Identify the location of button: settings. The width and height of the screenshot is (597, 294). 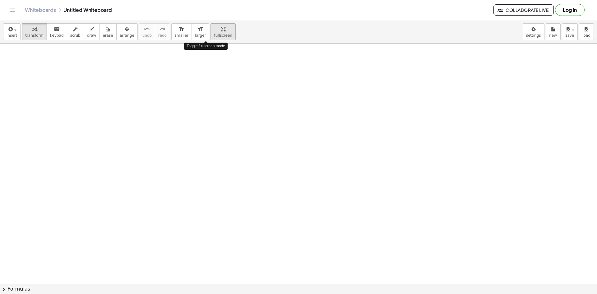
(534, 32).